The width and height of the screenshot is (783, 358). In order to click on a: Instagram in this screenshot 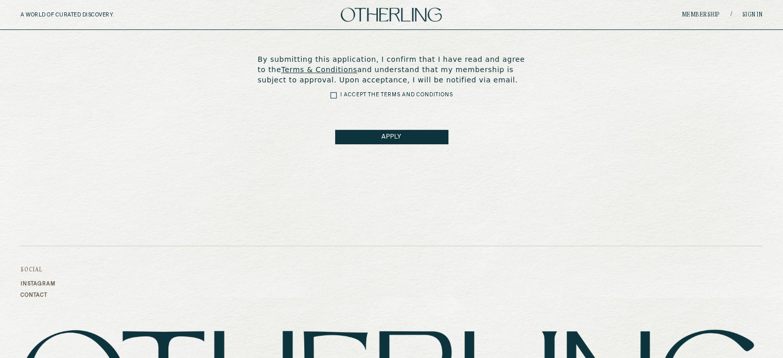, I will do `click(38, 284)`.